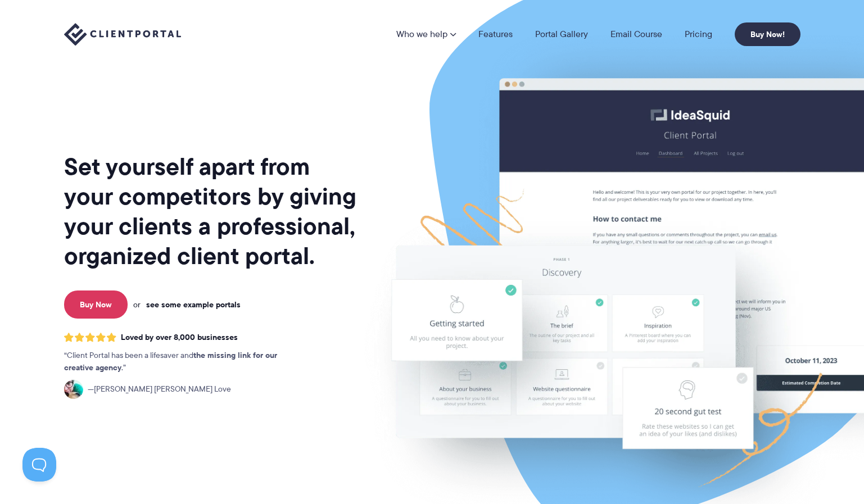 This screenshot has height=504, width=864. What do you see at coordinates (96, 305) in the screenshot?
I see `a: Buy Now` at bounding box center [96, 305].